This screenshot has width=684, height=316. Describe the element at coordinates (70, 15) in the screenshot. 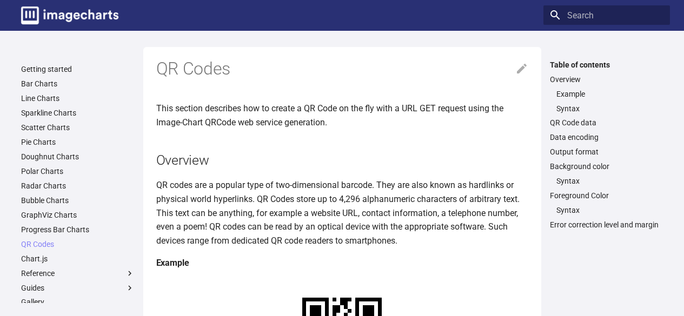

I see `img: logo` at that location.